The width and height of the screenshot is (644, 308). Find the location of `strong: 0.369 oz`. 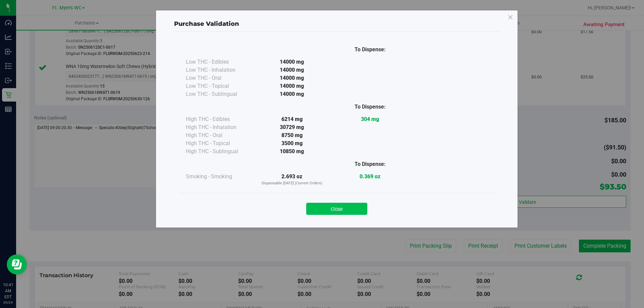

strong: 0.369 oz is located at coordinates (370, 176).